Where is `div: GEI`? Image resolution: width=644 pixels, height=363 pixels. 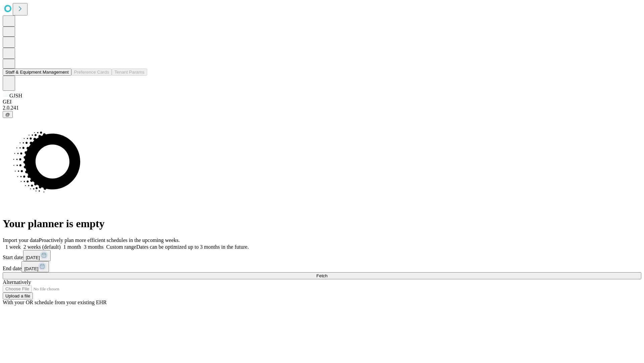
div: GEI is located at coordinates (322, 102).